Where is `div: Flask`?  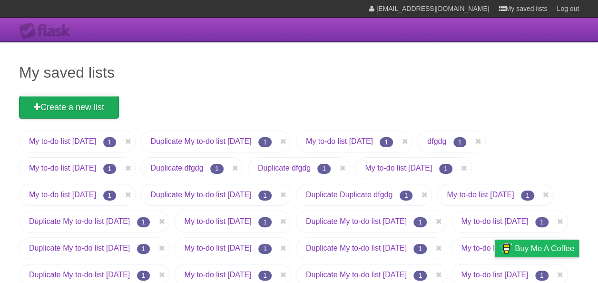 div: Flask is located at coordinates (48, 31).